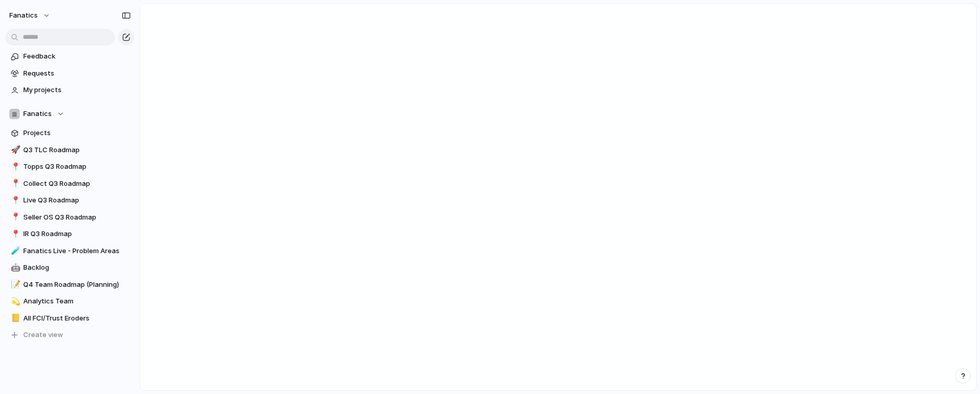 The image size is (980, 394). Describe the element at coordinates (77, 301) in the screenshot. I see `span: Analytics Team` at that location.